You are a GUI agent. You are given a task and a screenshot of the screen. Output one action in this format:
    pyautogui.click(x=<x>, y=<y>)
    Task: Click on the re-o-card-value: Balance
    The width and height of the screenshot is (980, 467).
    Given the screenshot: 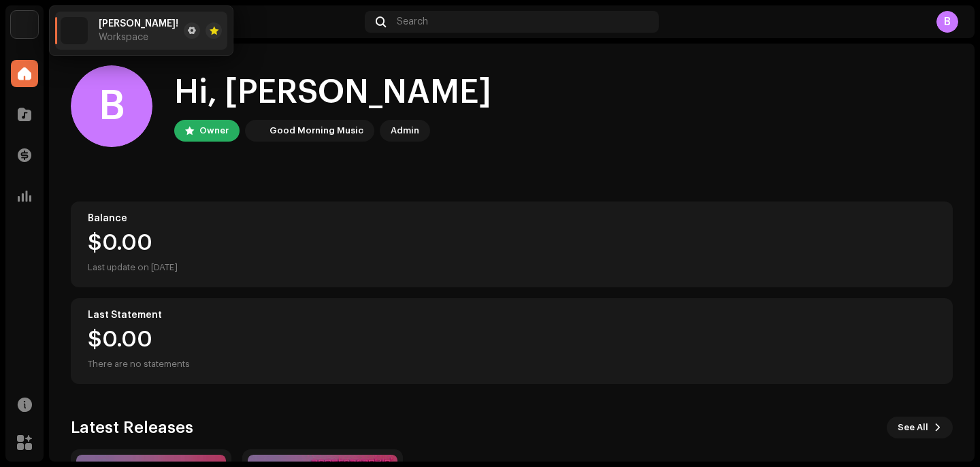 What is the action you would take?
    pyautogui.click(x=512, y=245)
    